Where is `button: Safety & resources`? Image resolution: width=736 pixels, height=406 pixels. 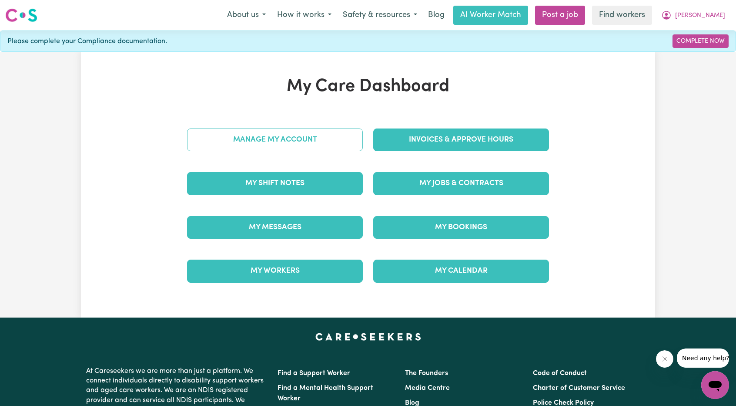 button: Safety & resources is located at coordinates (380, 15).